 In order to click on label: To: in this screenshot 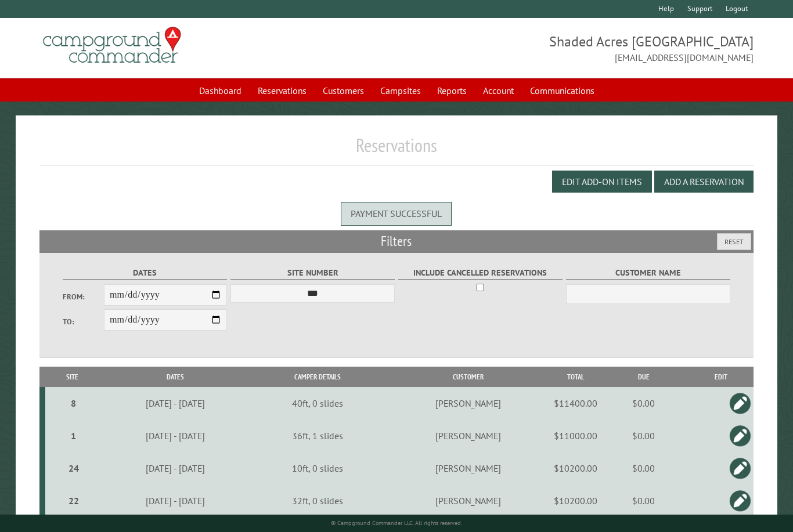, I will do `click(83, 322)`.